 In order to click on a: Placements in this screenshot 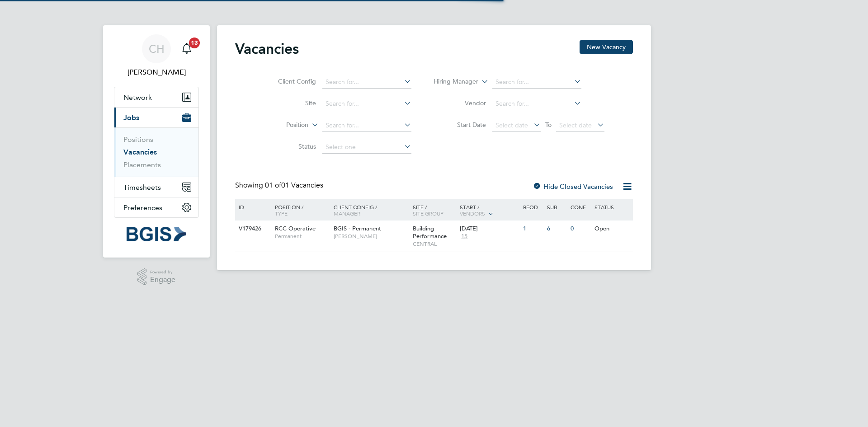, I will do `click(142, 165)`.